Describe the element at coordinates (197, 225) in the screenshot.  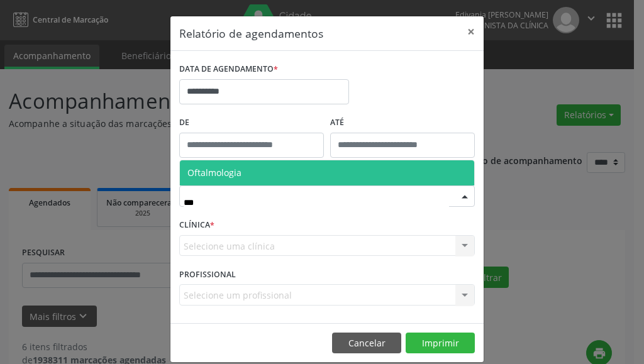
I see `label: CLÍNICA` at that location.